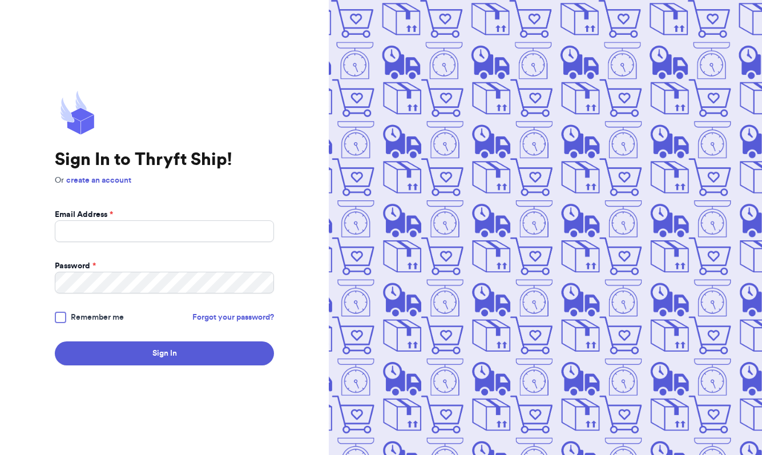  Describe the element at coordinates (164, 160) in the screenshot. I see `h1: Sign In to Thryft Ship!` at that location.